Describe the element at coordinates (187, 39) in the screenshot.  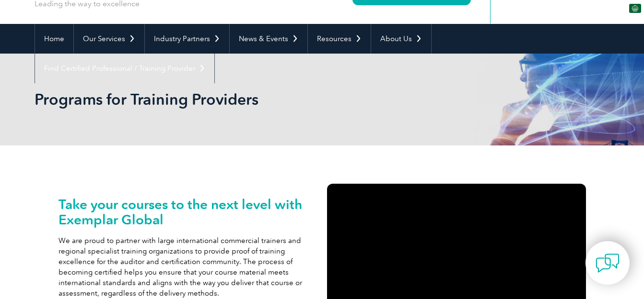
I see `a: Industry Partners` at that location.